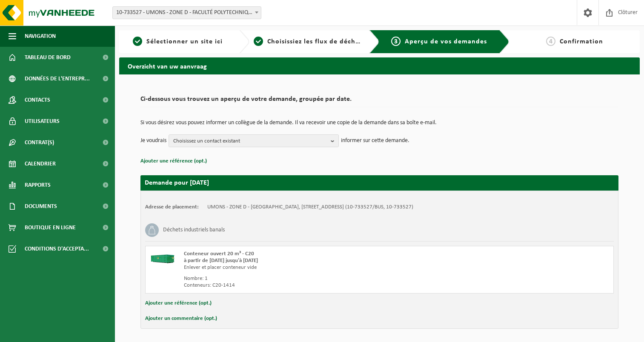 This screenshot has height=342, width=644. What do you see at coordinates (40, 36) in the screenshot?
I see `span: Navigation` at bounding box center [40, 36].